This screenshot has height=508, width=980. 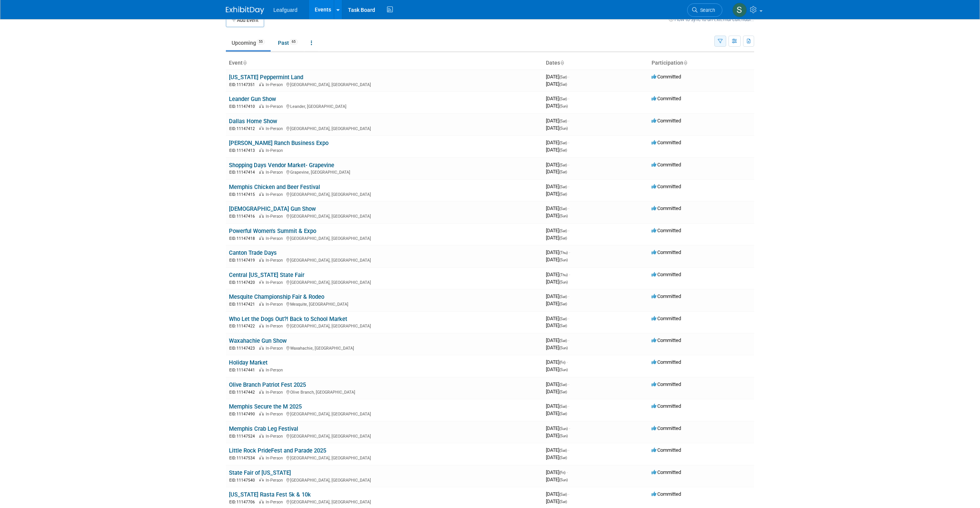 I want to click on span: EID: 11147413, so click(x=243, y=151).